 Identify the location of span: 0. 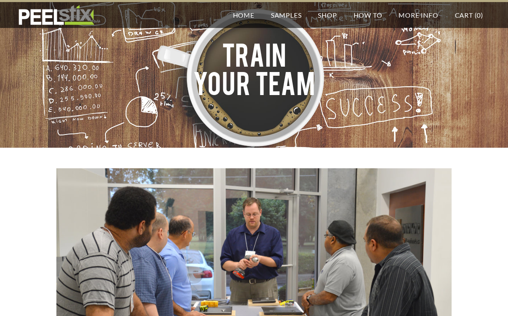
(478, 15).